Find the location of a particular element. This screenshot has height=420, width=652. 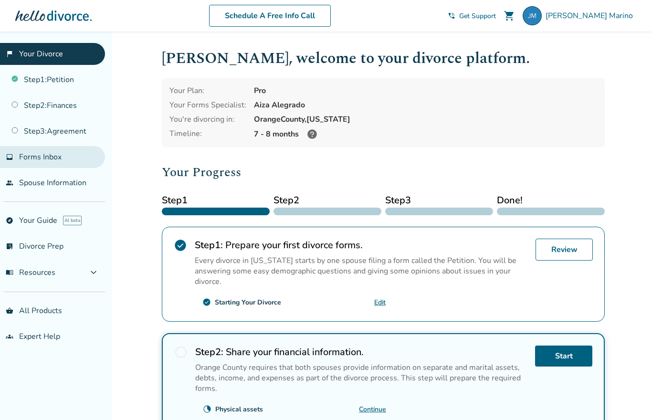

strong: Step 1 : is located at coordinates (209, 245).